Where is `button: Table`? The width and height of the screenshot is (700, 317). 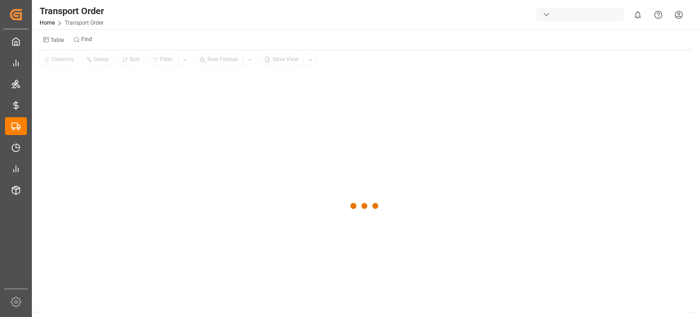 button: Table is located at coordinates (53, 39).